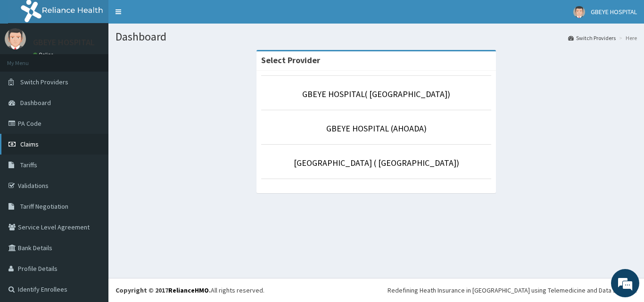 This screenshot has height=302, width=644. I want to click on h1: Dashboard, so click(376, 36).